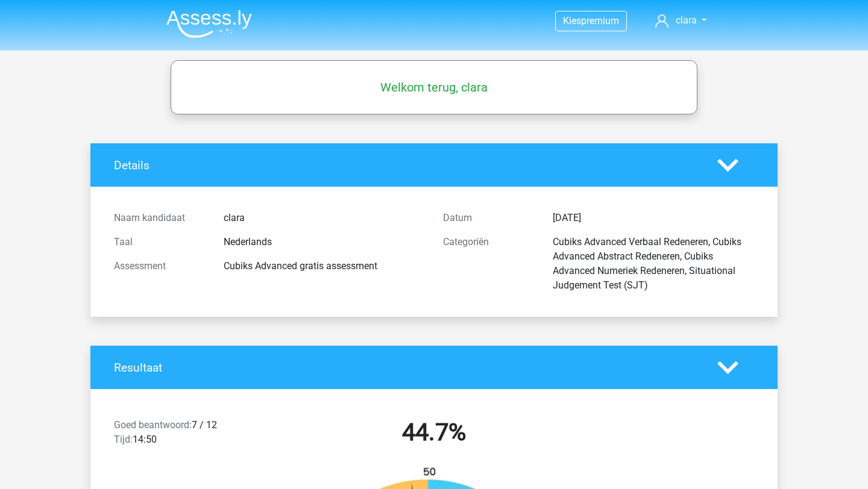 The height and width of the screenshot is (489, 868). Describe the element at coordinates (152, 424) in the screenshot. I see `span: Goed beantwoord:` at that location.